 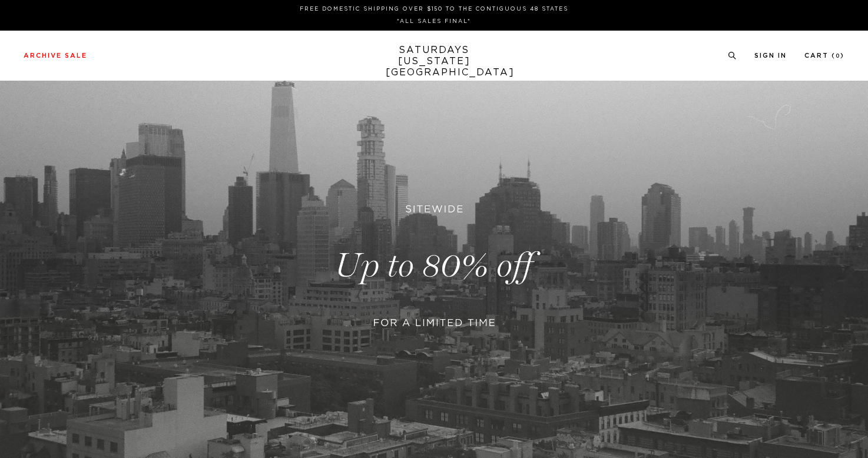 What do you see at coordinates (434, 9) in the screenshot?
I see `p: FREE DOMESTIC SHIPPING OVER $150 TO THE CONTIGUOUS 48 STATES` at bounding box center [434, 9].